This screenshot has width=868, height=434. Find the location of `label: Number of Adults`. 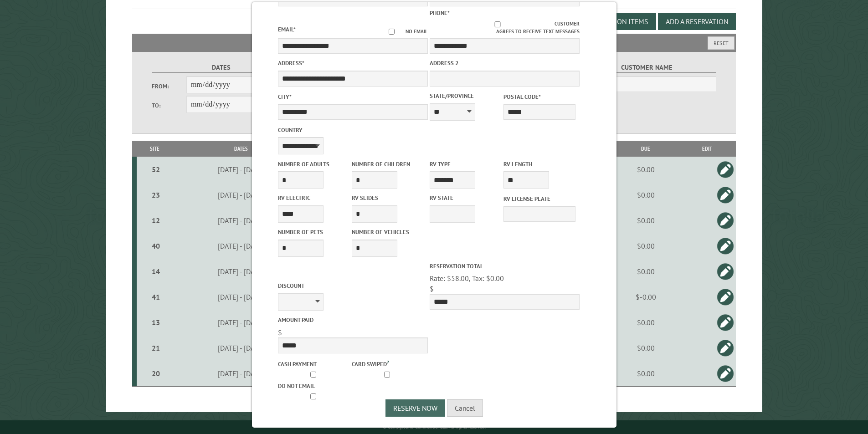

label: Number of Adults is located at coordinates (314, 164).